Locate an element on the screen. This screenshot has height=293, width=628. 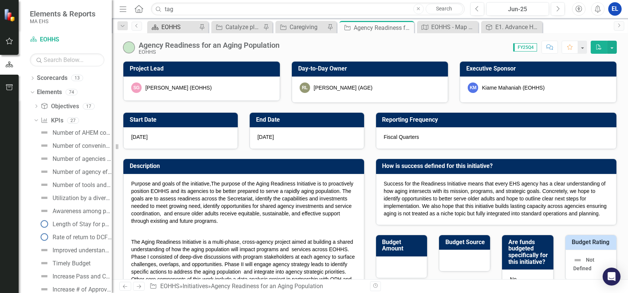
div: Fiscal Quarters is located at coordinates (497, 138).